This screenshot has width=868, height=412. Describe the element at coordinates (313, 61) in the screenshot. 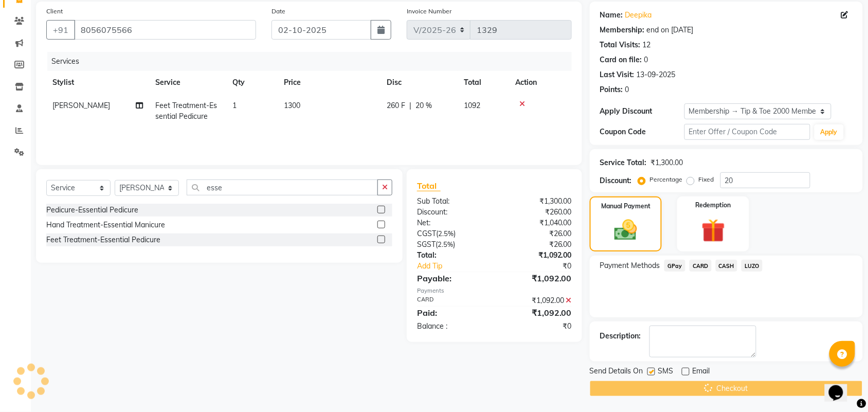

I see `div: Services` at that location.